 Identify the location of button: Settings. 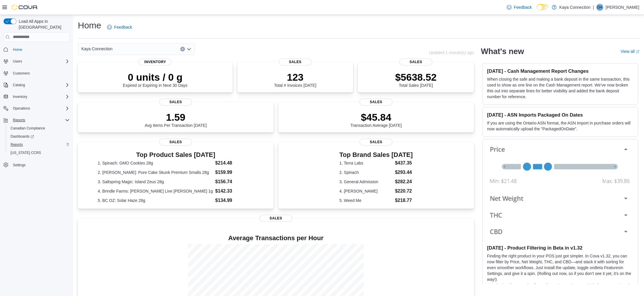
(36, 164).